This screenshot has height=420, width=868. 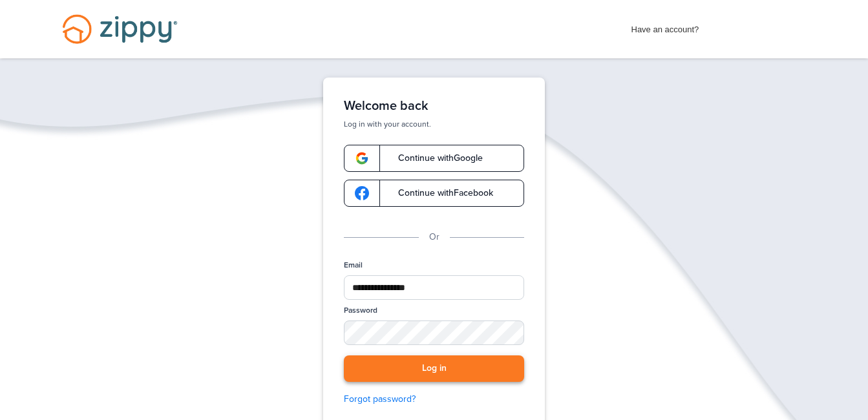 I want to click on h1: Welcome back, so click(x=434, y=106).